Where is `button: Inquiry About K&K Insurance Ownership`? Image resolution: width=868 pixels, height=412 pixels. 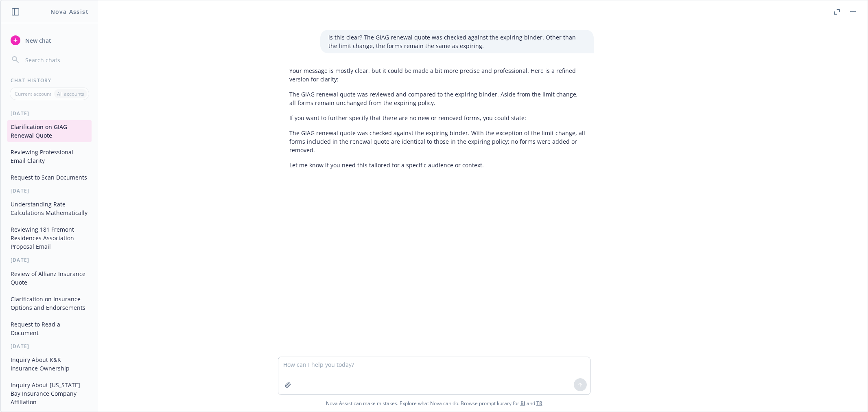 button: Inquiry About K&K Insurance Ownership is located at coordinates (49, 364).